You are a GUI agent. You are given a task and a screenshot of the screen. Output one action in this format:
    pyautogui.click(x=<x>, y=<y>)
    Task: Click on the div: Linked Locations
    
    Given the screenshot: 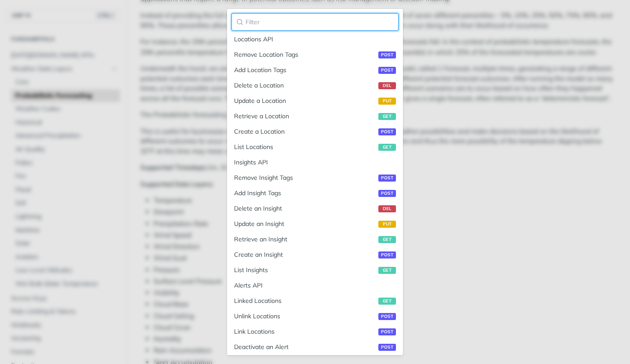 What is the action you would take?
    pyautogui.click(x=315, y=301)
    